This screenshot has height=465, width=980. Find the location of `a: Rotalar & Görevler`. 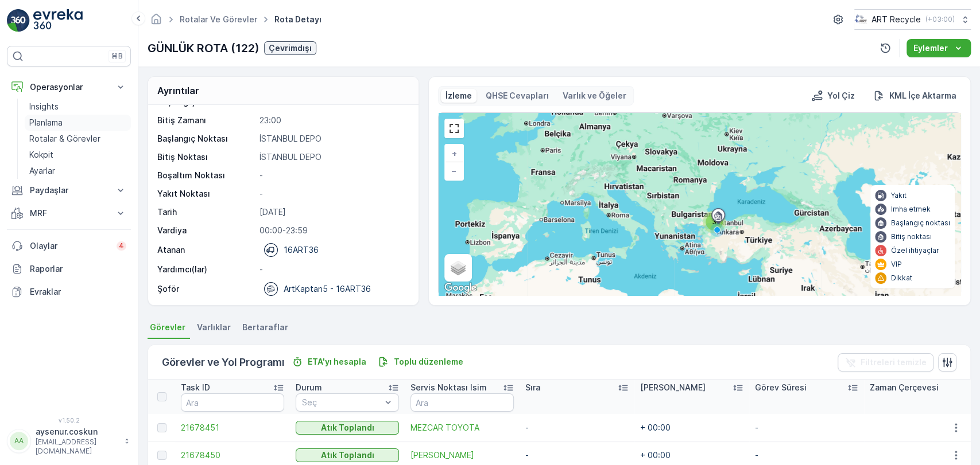

a: Rotalar & Görevler is located at coordinates (78, 138).